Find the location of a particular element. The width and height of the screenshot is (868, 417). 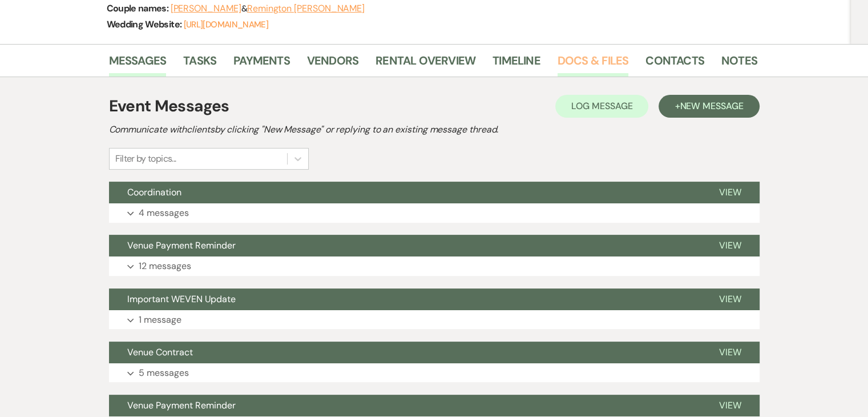

button: 1 message is located at coordinates (435, 320).